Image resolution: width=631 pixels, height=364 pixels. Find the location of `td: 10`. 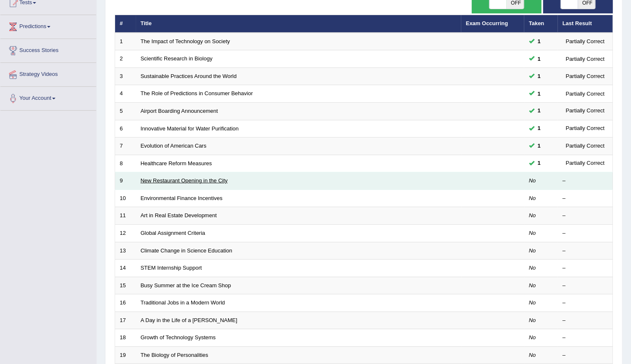

td: 10 is located at coordinates (126, 198).